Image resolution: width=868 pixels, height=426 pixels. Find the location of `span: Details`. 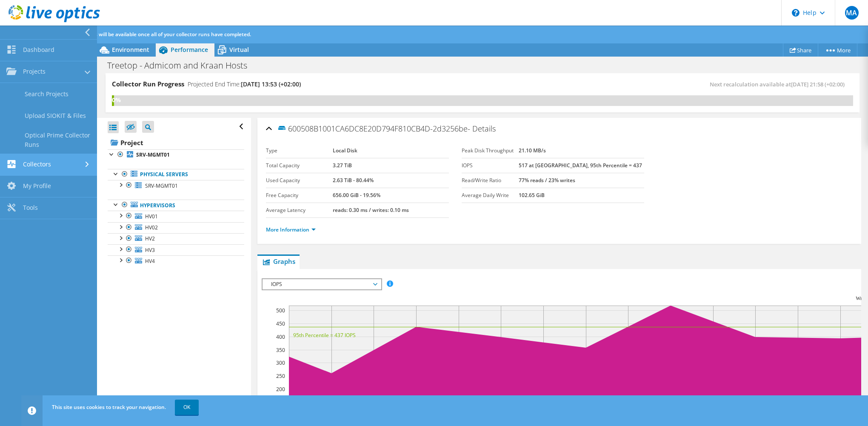

span: Details is located at coordinates (484, 129).